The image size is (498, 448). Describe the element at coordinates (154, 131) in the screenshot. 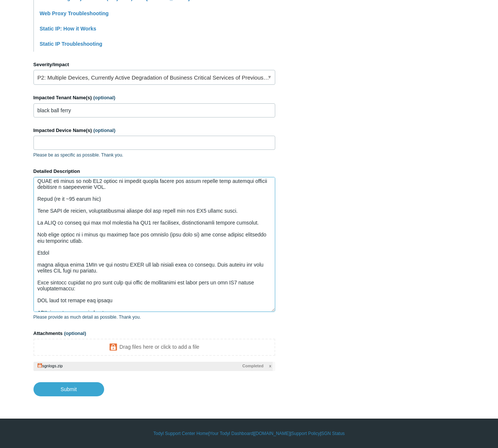

I see `label: Impacted Device Name(s)` at that location.